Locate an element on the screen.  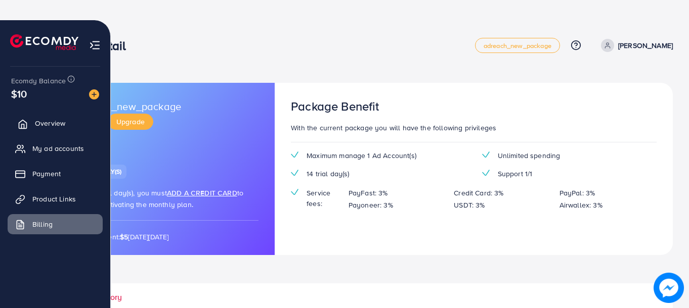
a: Product Links is located at coordinates (55, 199).